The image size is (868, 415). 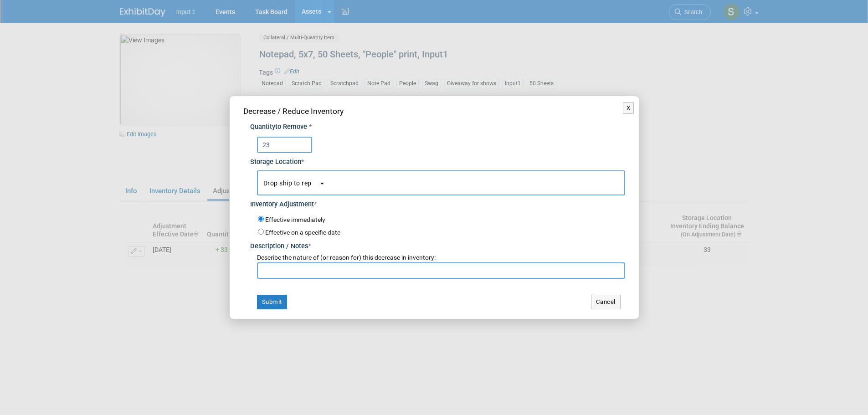 I want to click on span: Describe the nature of (or reason for) this decrease in inventory:, so click(x=346, y=258).